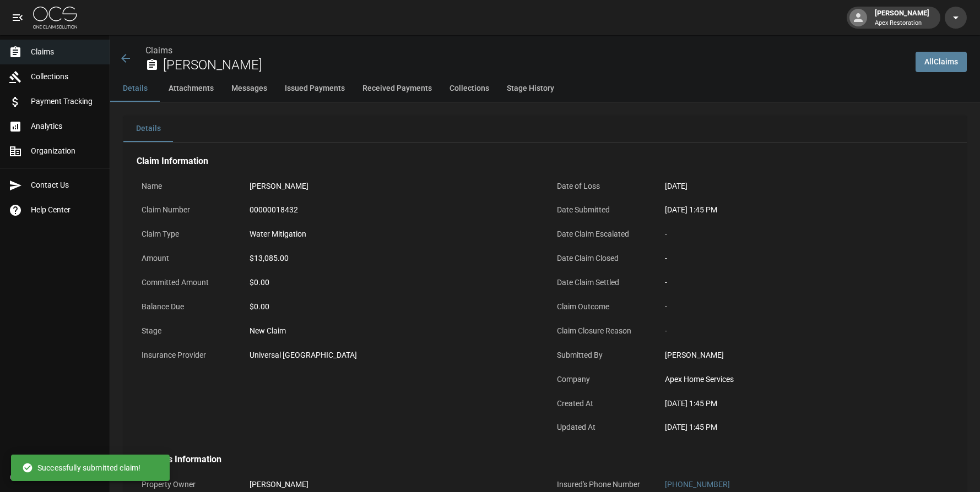  Describe the element at coordinates (186, 306) in the screenshot. I see `p: Balance Due` at that location.